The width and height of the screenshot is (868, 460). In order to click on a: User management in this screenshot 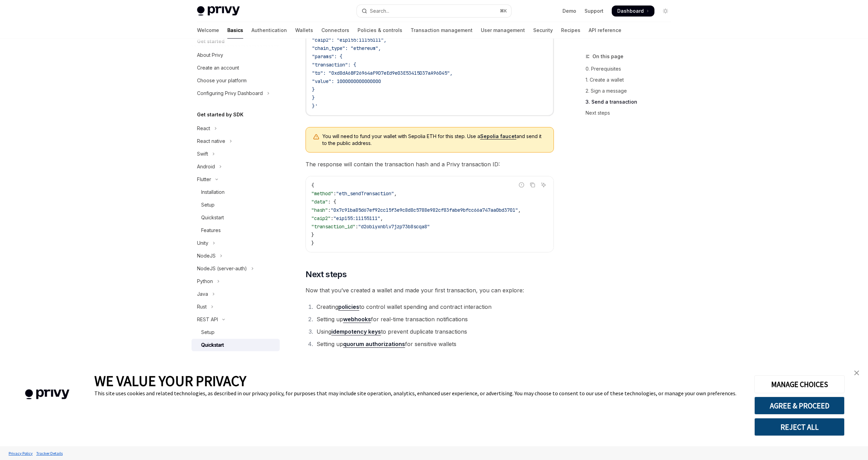, I will do `click(503, 30)`.